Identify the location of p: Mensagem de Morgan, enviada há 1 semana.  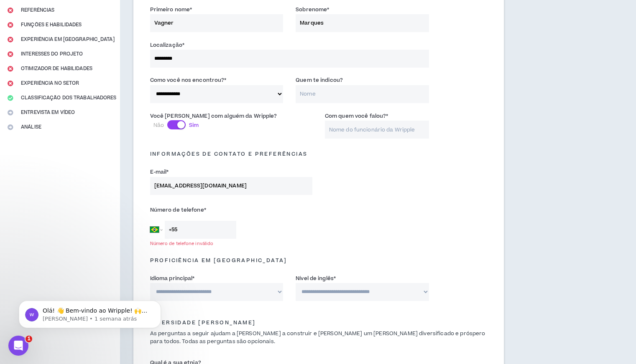
(90, 36).